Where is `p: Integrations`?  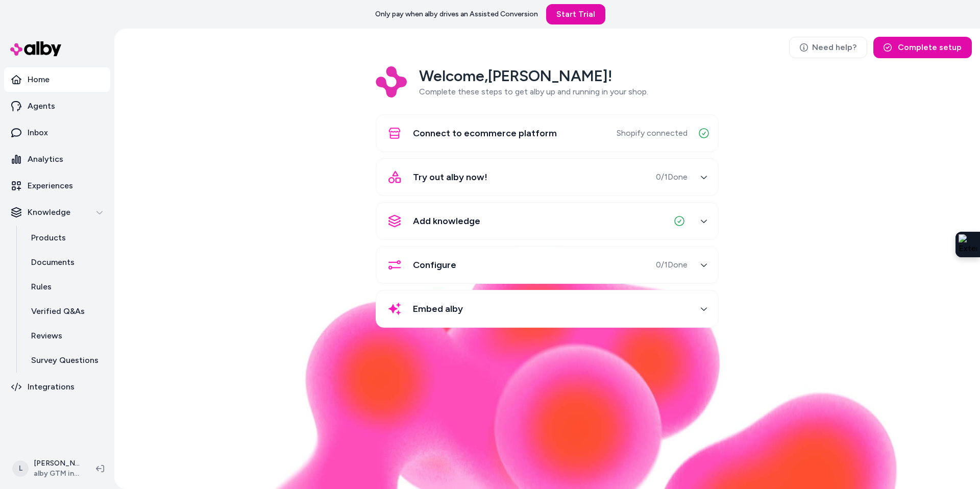
p: Integrations is located at coordinates (51, 387).